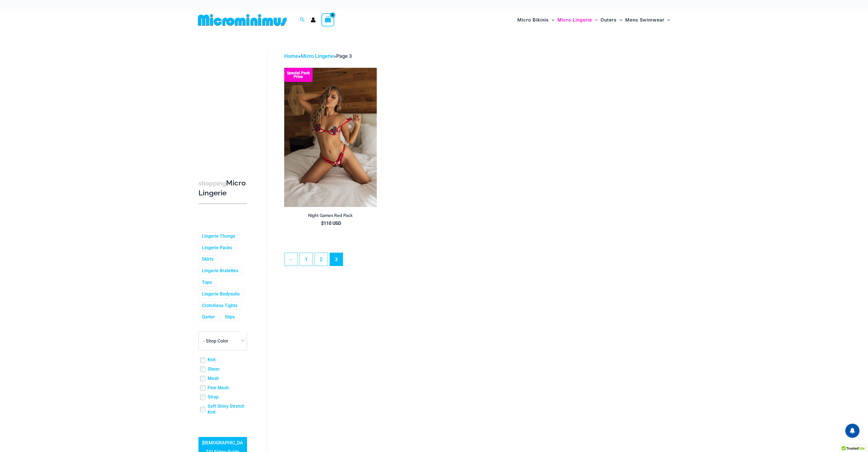 The height and width of the screenshot is (452, 868). What do you see at coordinates (217, 248) in the screenshot?
I see `a: Lingerie Packs` at bounding box center [217, 248].